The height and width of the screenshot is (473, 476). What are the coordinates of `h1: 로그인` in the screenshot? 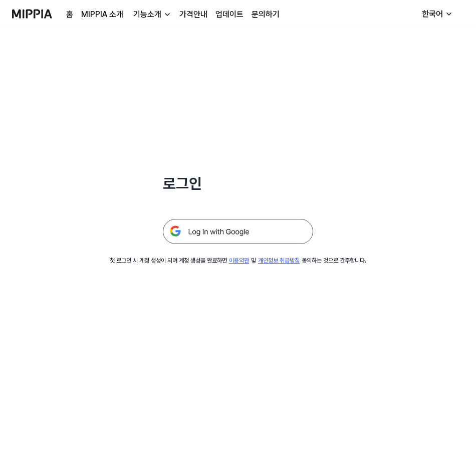 It's located at (238, 184).